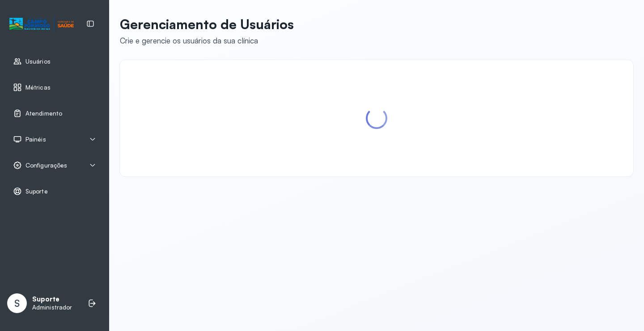  What do you see at coordinates (54, 113) in the screenshot?
I see `a: Atendimento` at bounding box center [54, 113].